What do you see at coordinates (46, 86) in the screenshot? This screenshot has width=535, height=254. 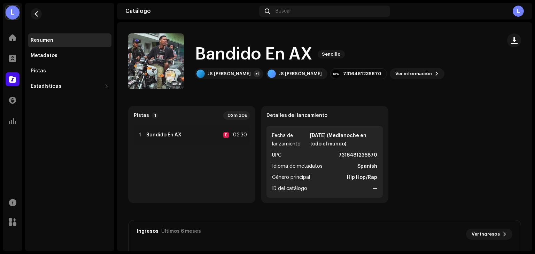 I see `div: Estadísticas` at bounding box center [46, 86].